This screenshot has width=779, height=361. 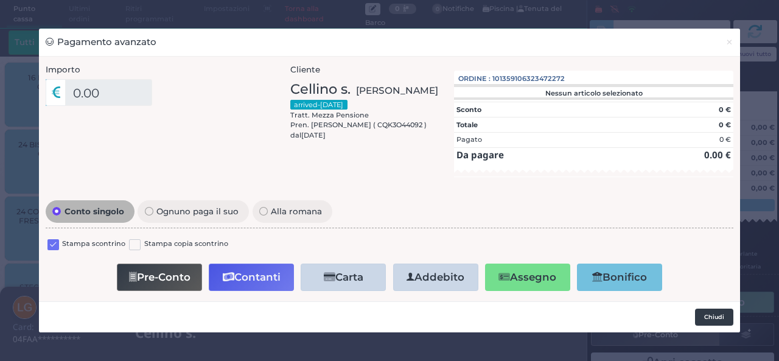 What do you see at coordinates (725, 139) in the screenshot?
I see `div: 0 €` at bounding box center [725, 139].